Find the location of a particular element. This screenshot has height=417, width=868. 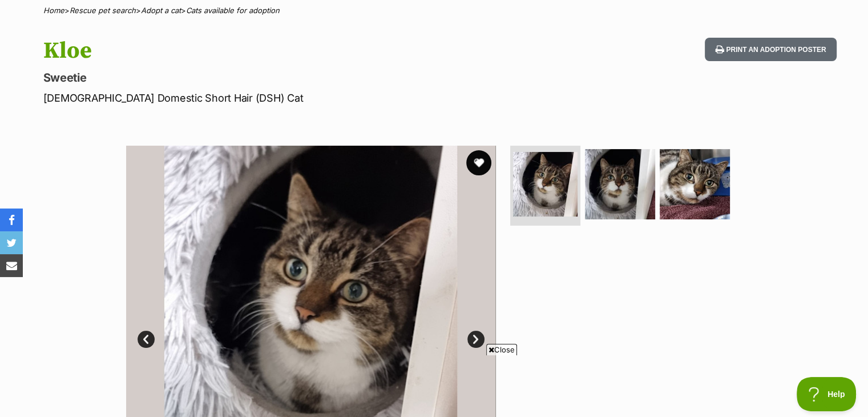

a: Adopt a cat is located at coordinates (161, 10).